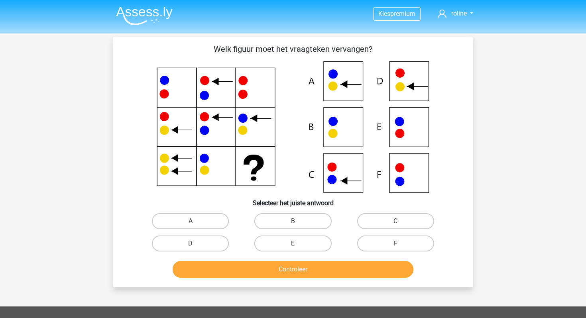  I want to click on img: Assessly, so click(144, 16).